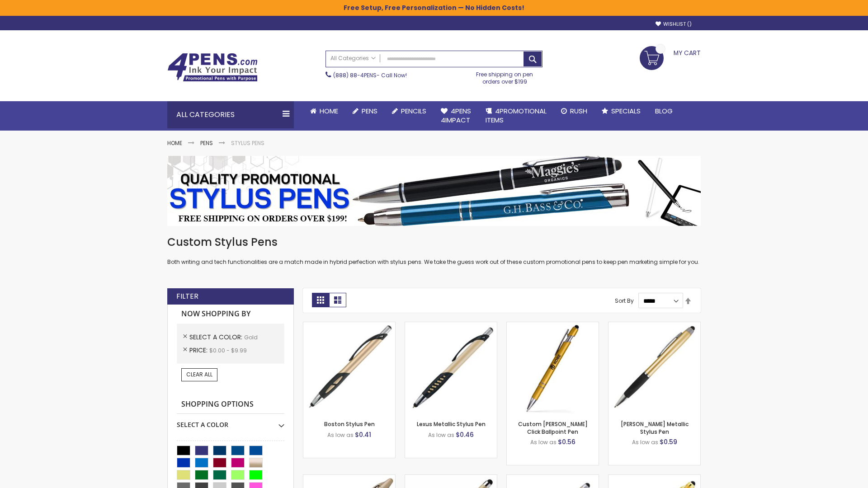 This screenshot has height=488, width=868. I want to click on a: All Categories, so click(353, 58).